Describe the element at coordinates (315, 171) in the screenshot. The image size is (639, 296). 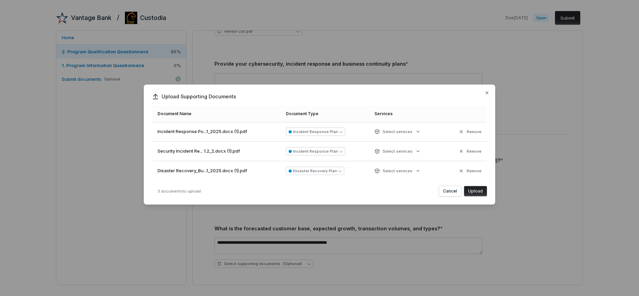
I see `button: Disaster Recovery Plan` at that location.